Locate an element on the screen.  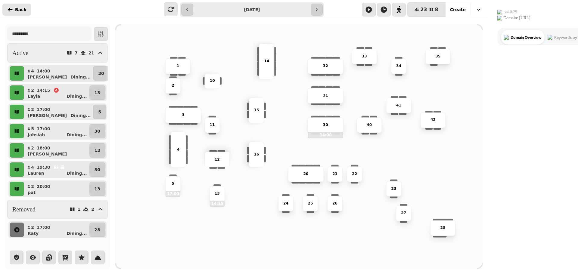
p: Jahsiah is located at coordinates (36, 135).